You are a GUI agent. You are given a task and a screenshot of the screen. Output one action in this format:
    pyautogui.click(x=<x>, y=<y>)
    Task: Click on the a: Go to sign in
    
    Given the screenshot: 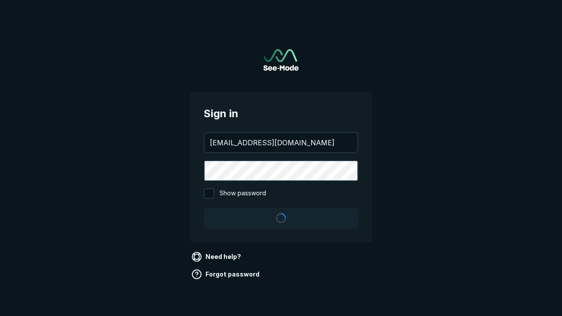 What is the action you would take?
    pyautogui.click(x=281, y=60)
    